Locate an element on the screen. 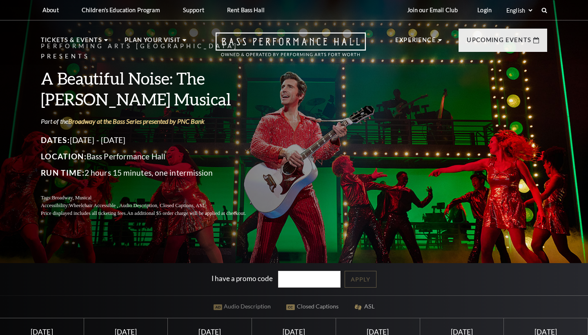  p: Children's Education Program is located at coordinates (121, 10).